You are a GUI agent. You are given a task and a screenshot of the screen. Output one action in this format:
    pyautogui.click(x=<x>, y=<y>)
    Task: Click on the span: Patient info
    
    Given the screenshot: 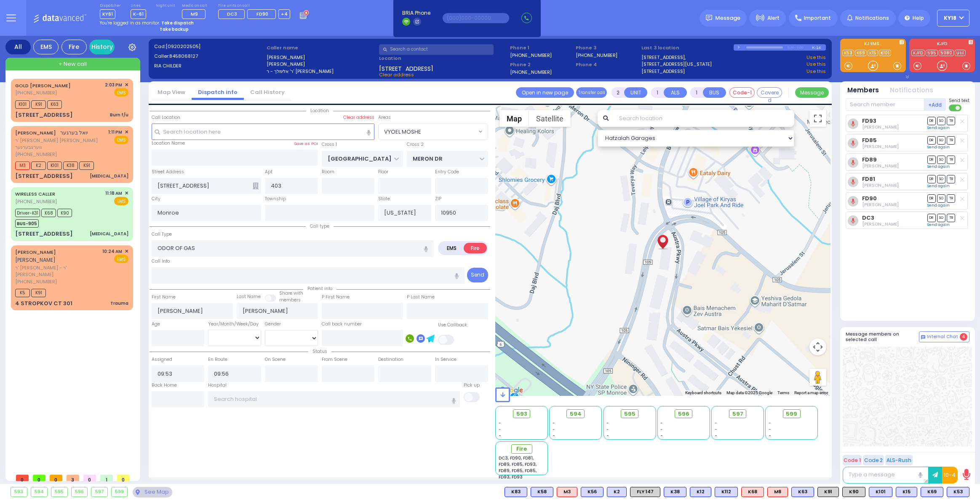 What is the action you would take?
    pyautogui.click(x=320, y=288)
    